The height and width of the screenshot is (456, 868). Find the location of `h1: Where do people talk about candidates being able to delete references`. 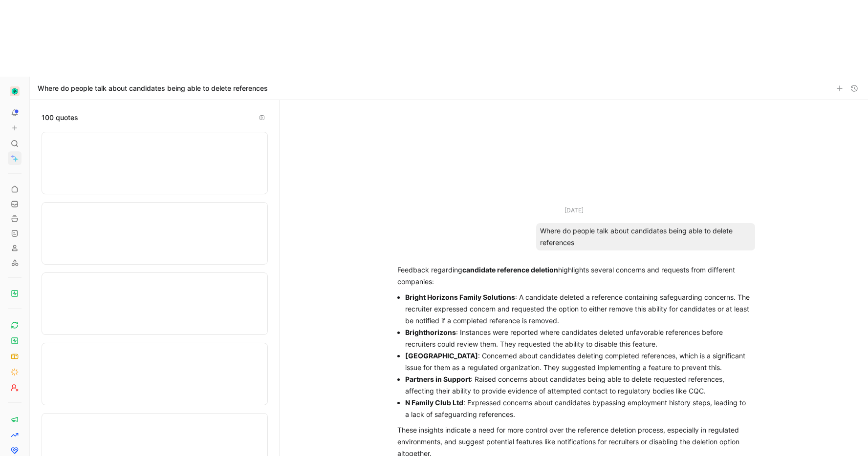

h1: Where do people talk about candidates being able to delete references is located at coordinates (152, 88).